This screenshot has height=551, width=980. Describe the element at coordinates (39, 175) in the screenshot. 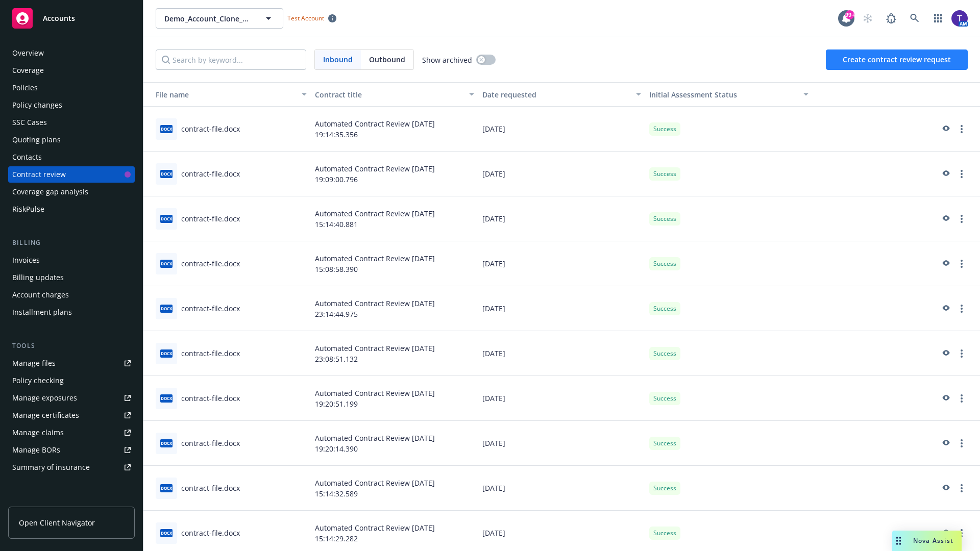

I see `div: Contract review` at that location.